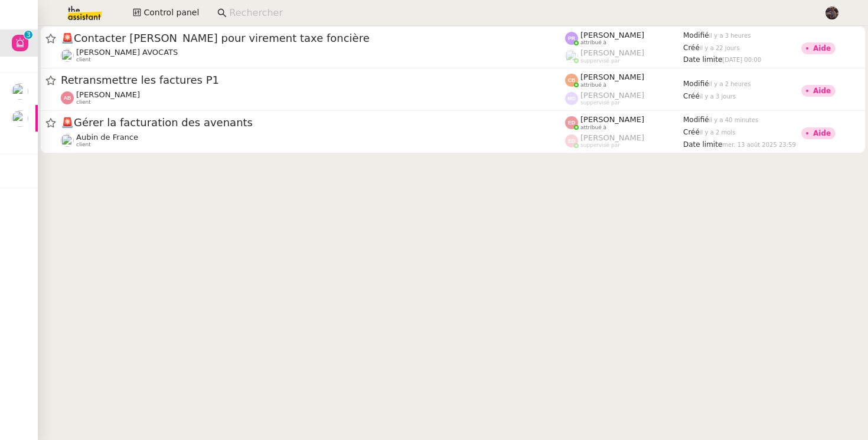 Image resolution: width=868 pixels, height=440 pixels. What do you see at coordinates (313, 80) in the screenshot?
I see `span: Retransmettre les factures P1` at bounding box center [313, 80].